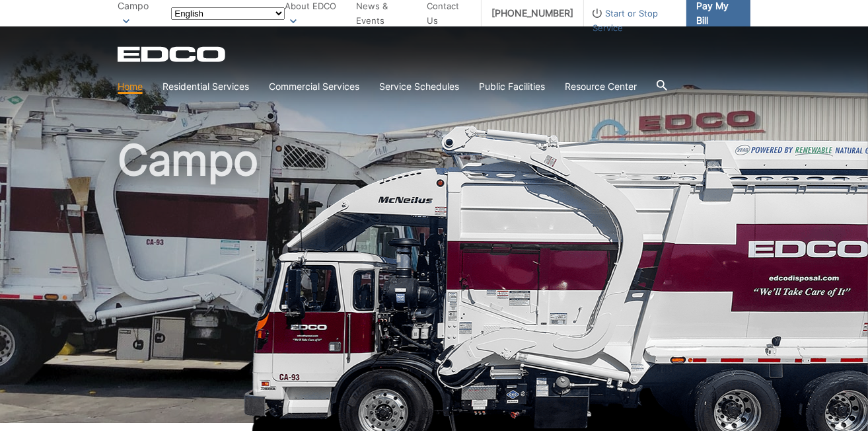 This screenshot has width=868, height=431. I want to click on a: Public Facilities, so click(512, 86).